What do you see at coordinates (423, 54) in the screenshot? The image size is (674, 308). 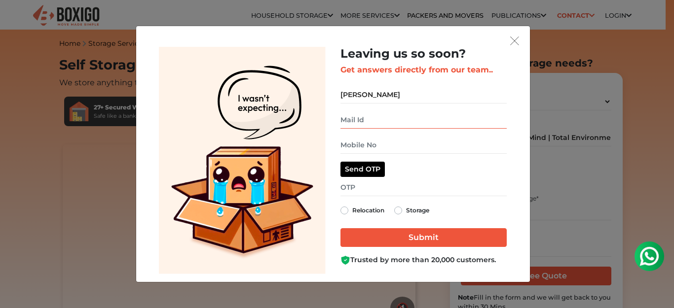 I see `h2: Leaving us so soon?` at bounding box center [423, 54].